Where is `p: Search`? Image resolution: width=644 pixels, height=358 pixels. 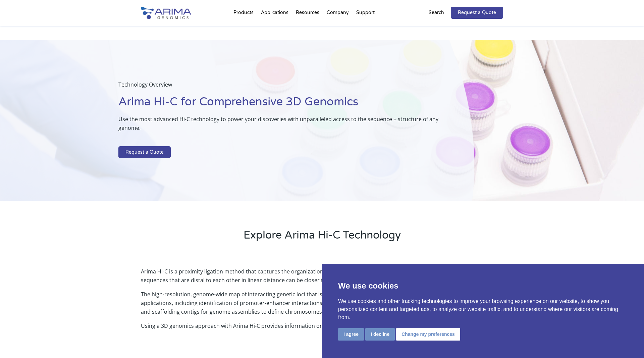 p: Search is located at coordinates (436, 13).